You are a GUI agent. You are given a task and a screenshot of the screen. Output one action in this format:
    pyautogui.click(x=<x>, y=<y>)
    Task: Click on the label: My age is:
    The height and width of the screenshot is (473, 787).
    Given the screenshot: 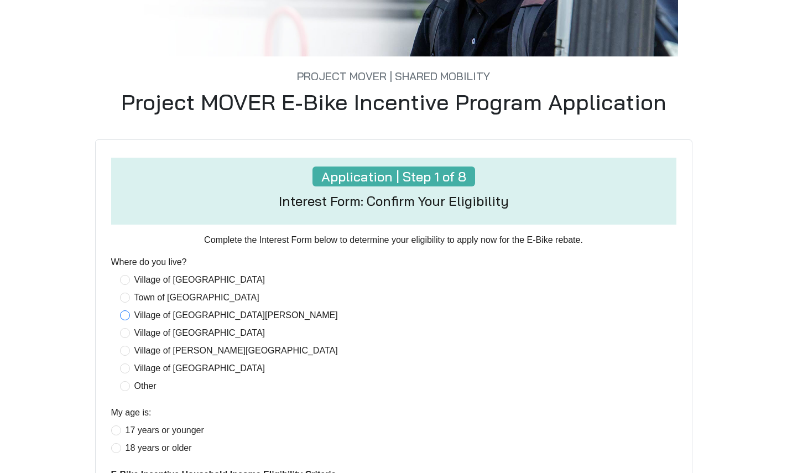 What is the action you would take?
    pyautogui.click(x=131, y=412)
    